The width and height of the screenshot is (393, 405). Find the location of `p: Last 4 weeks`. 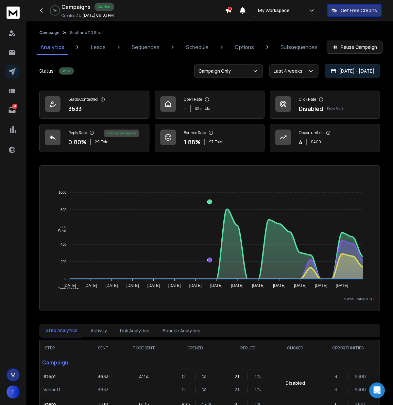

p: Last 4 weeks is located at coordinates (289, 71).